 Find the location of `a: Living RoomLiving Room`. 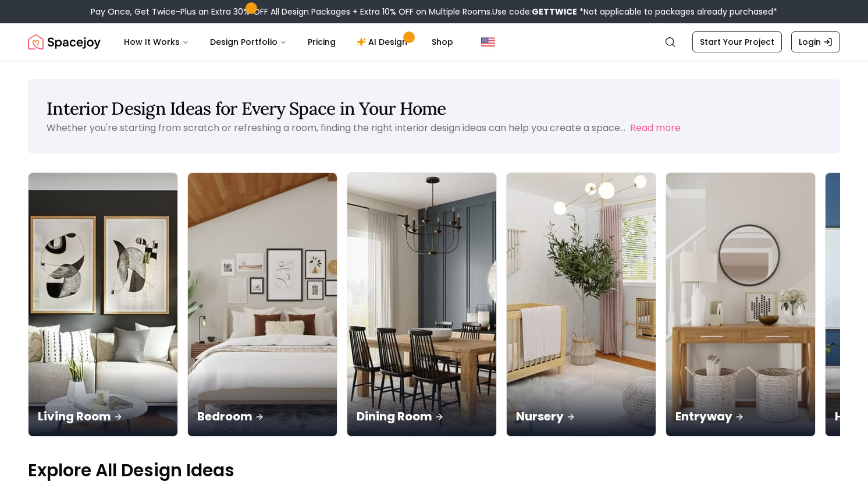

a: Living RoomLiving Room is located at coordinates (103, 304).